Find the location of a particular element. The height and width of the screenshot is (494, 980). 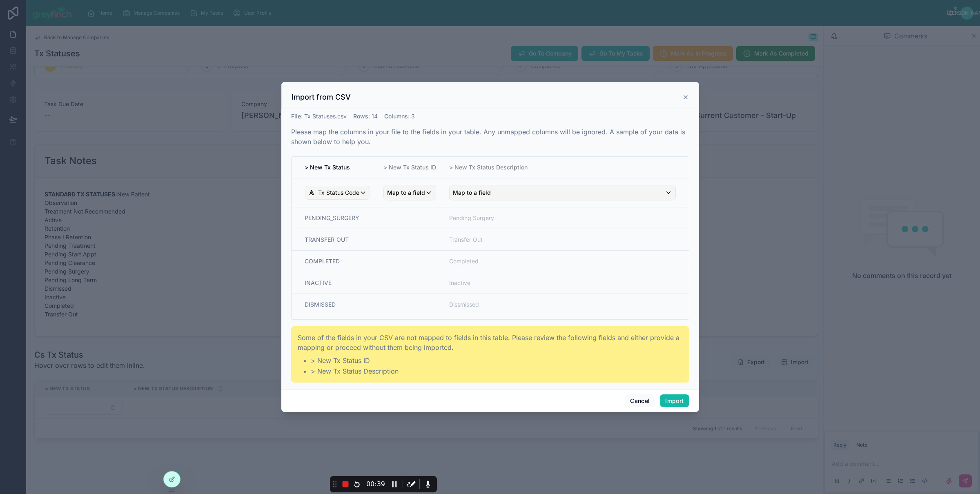

td: COMPLETED is located at coordinates (334, 260).